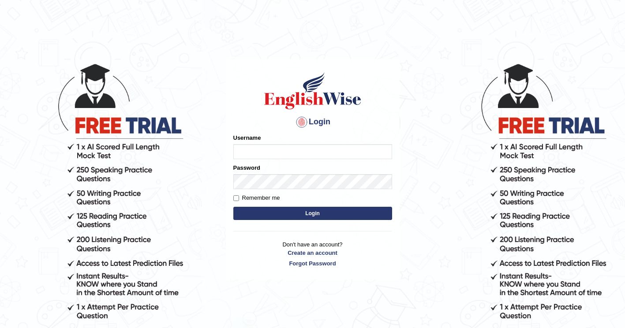 This screenshot has width=625, height=328. I want to click on label: Username, so click(247, 138).